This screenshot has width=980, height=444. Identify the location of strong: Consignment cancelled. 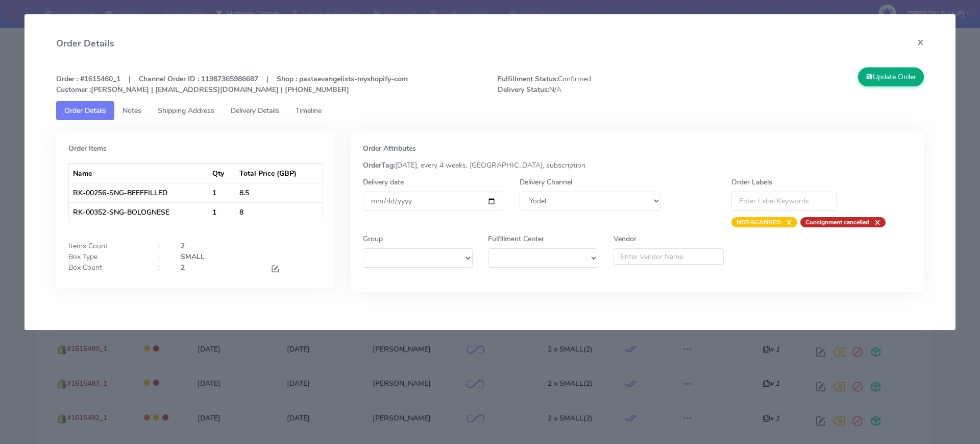
(837, 222).